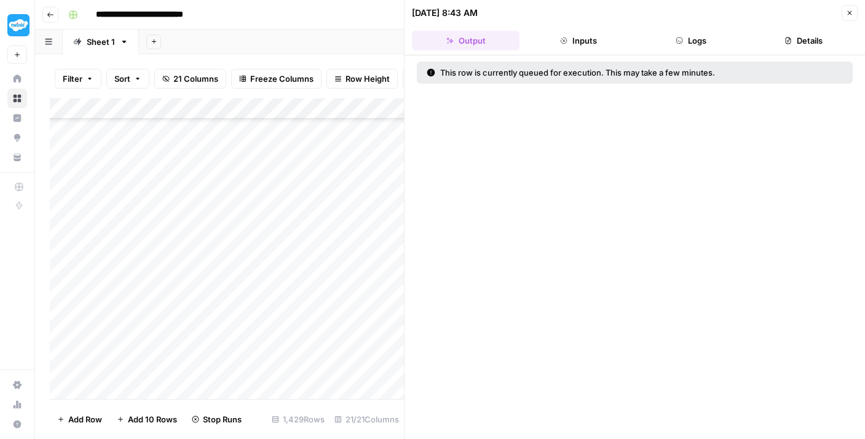  Describe the element at coordinates (216, 419) in the screenshot. I see `button: Stop Runs` at that location.